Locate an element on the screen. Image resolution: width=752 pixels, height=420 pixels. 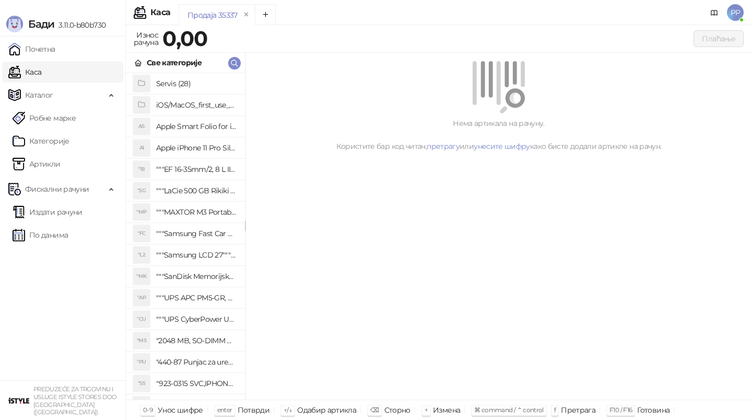
div: "PU is located at coordinates (142, 362).